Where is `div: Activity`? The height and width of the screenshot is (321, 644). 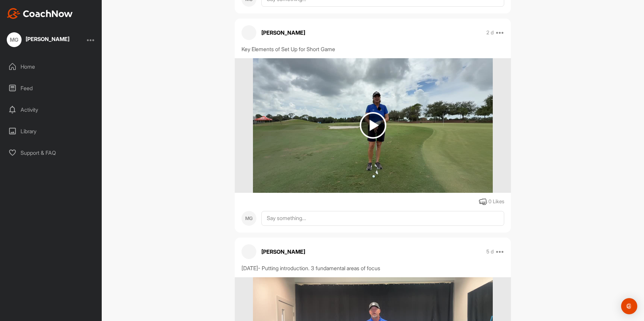 div: Activity is located at coordinates (51, 110).